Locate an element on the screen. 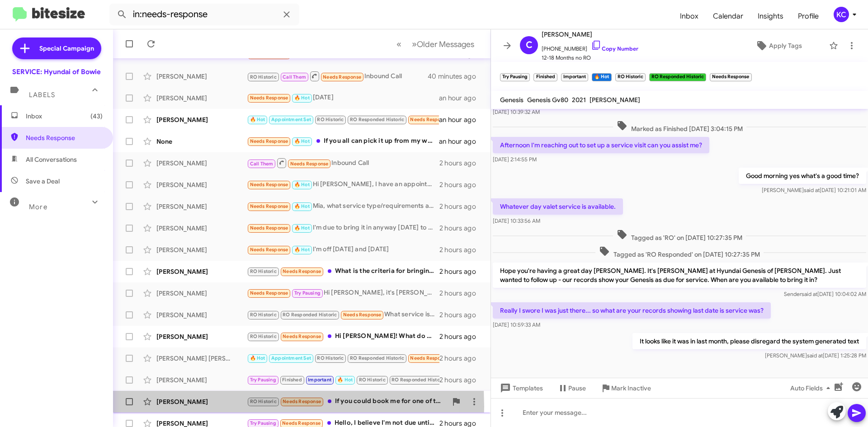  p: It looks like it was in last month, please disregard the system generated text is located at coordinates (749, 342).